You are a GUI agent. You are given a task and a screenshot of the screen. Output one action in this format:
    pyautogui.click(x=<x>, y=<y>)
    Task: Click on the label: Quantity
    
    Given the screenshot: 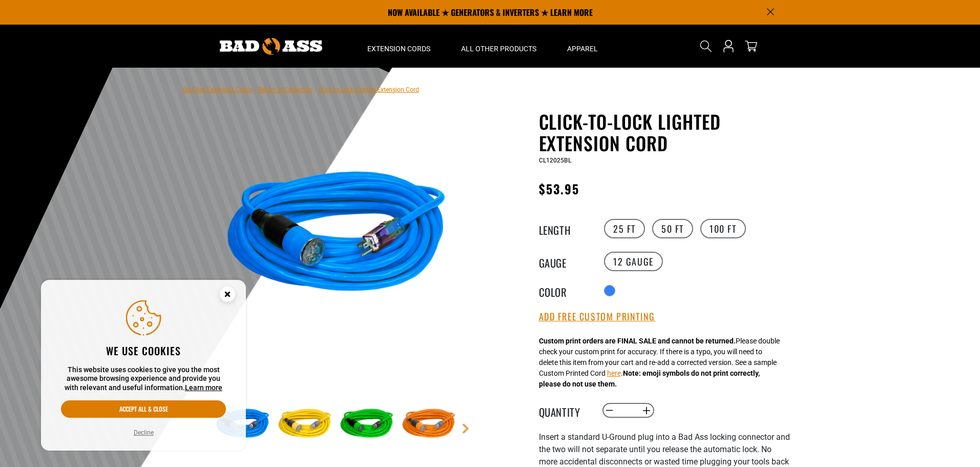 What is the action you would take?
    pyautogui.click(x=565, y=410)
    